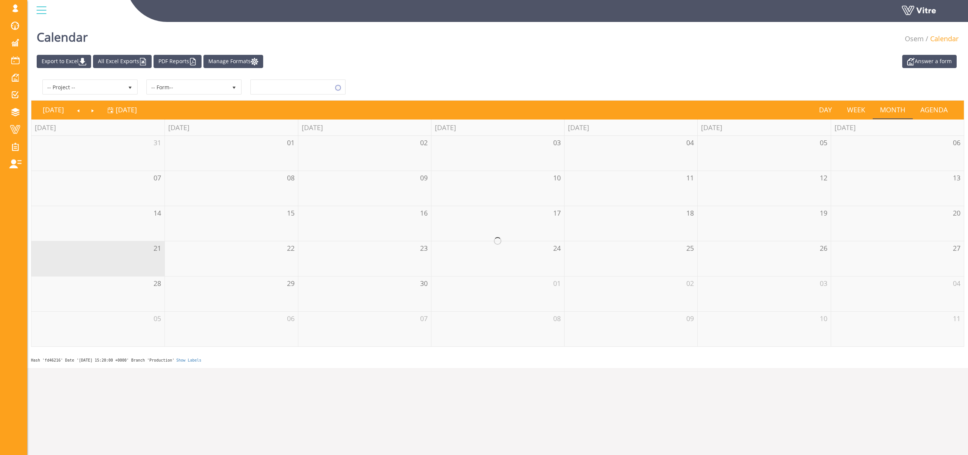 Image resolution: width=968 pixels, height=455 pixels. Describe the element at coordinates (62, 35) in the screenshot. I see `h1: Calendar` at that location.